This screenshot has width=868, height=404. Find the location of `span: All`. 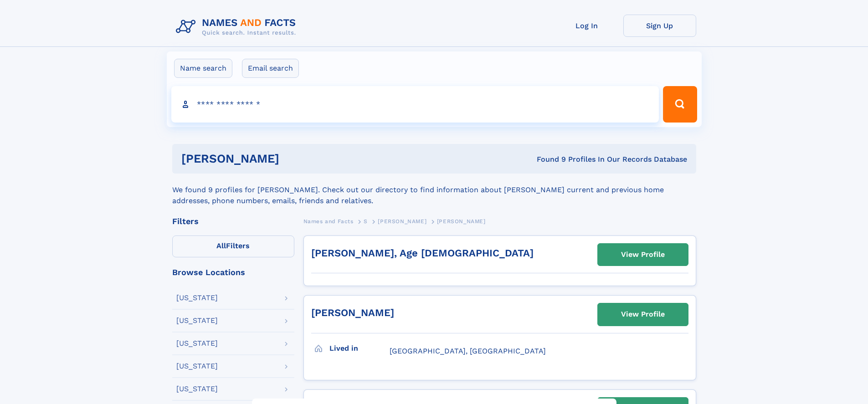

span: All is located at coordinates (222, 246).